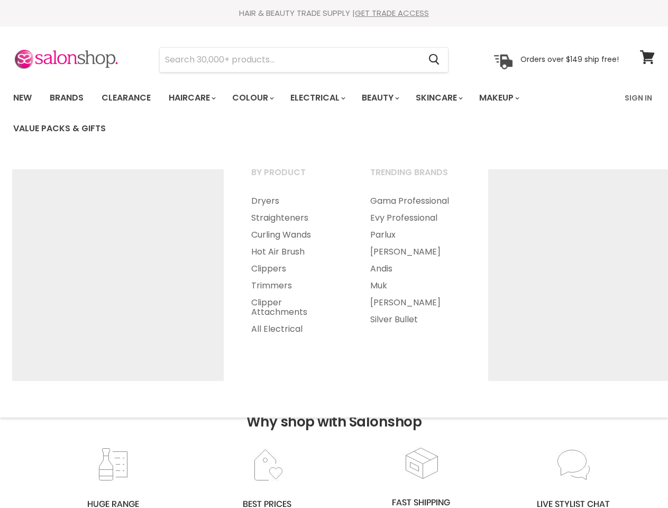 This screenshot has height=508, width=668. Describe the element at coordinates (434, 60) in the screenshot. I see `button: Search` at that location.